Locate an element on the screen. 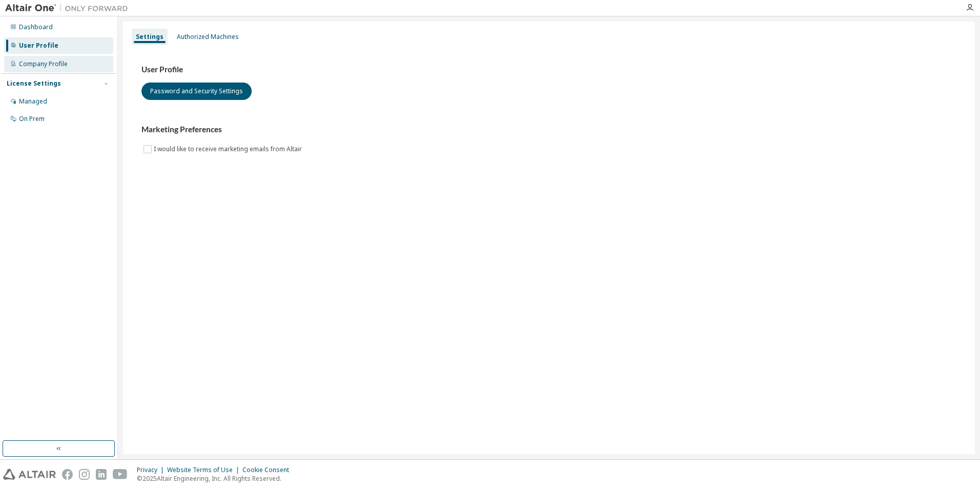  div: Cookie Consent is located at coordinates (269, 470).